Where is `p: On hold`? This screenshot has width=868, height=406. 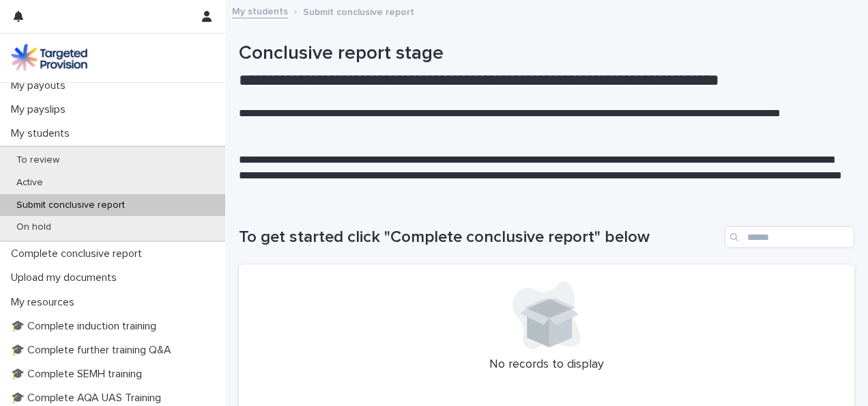 p: On hold is located at coordinates (34, 227).